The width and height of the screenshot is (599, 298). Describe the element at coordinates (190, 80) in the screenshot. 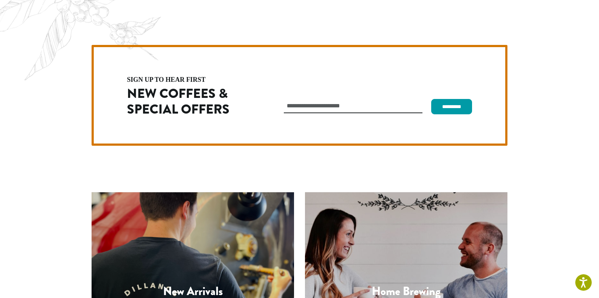

I see `h4: sign up to hear first` at that location.